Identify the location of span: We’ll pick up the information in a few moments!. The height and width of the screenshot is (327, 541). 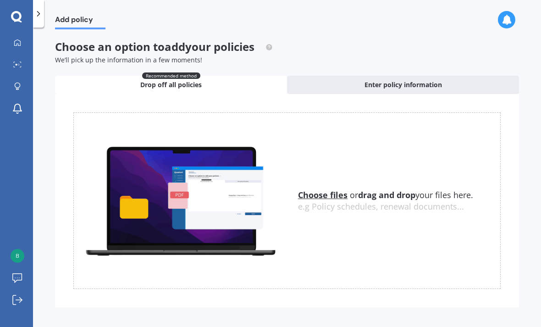
(128, 60).